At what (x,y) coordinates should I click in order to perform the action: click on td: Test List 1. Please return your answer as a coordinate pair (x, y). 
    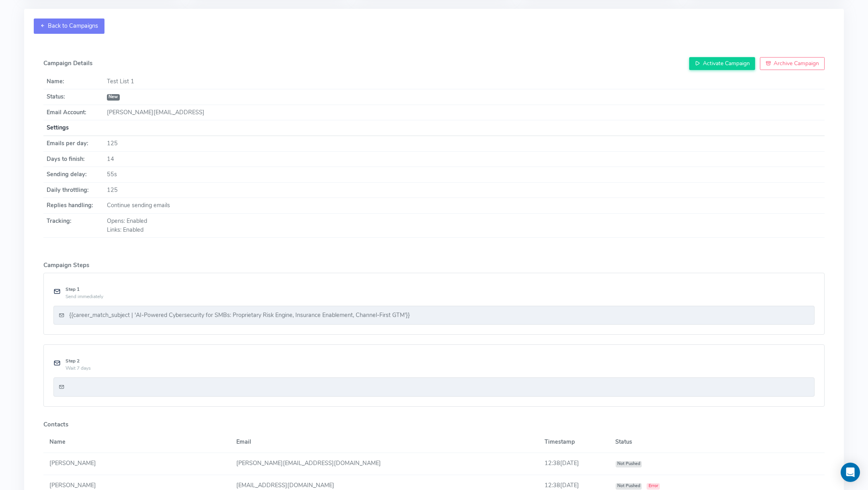
    Looking at the image, I should click on (464, 82).